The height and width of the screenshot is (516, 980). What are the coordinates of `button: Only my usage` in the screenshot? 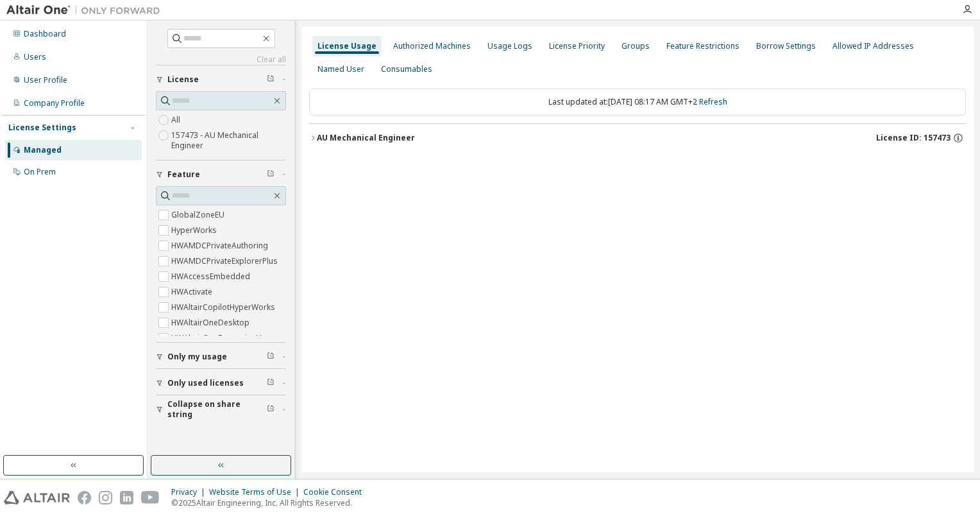 It's located at (221, 356).